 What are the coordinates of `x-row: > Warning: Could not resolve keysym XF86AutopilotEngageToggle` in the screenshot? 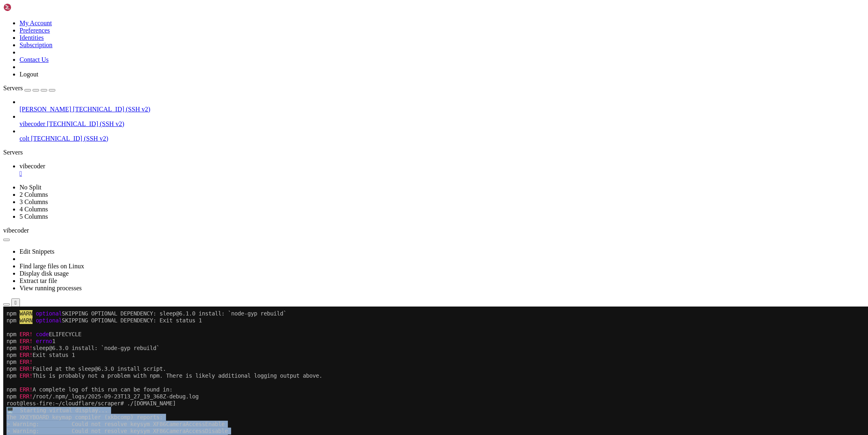 It's located at (383, 151).